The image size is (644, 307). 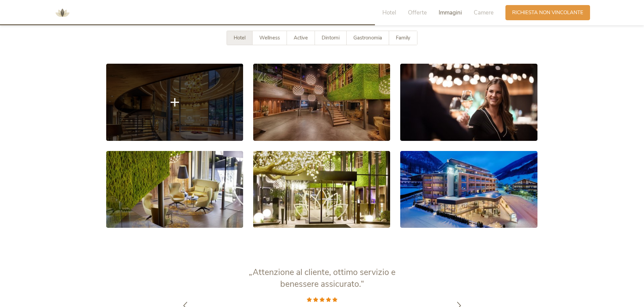 I want to click on span: Gastronomia, so click(x=368, y=38).